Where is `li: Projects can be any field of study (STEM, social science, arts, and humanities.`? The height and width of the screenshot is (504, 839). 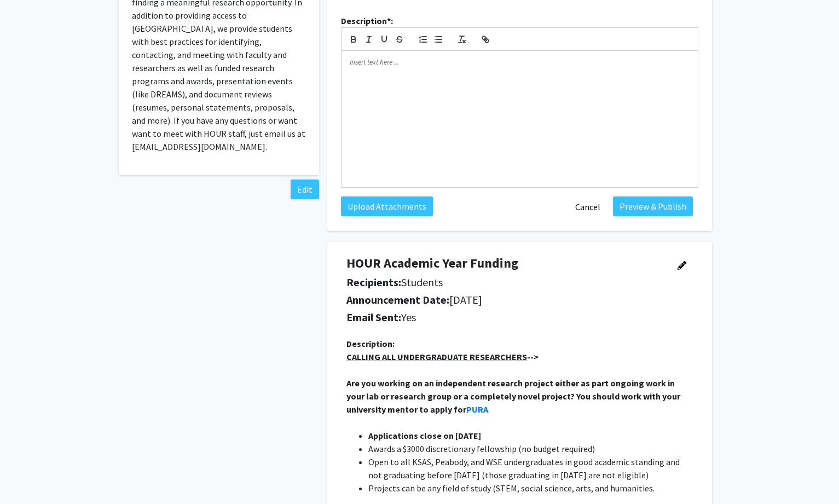
li: Projects can be any field of study (STEM, social science, arts, and humanities. is located at coordinates (530, 488).